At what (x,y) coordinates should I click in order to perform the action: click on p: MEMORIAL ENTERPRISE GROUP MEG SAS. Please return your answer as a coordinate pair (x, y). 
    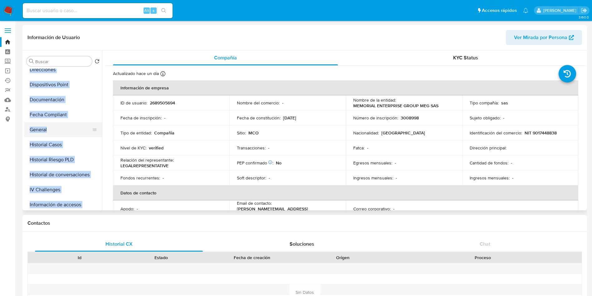
    Looking at the image, I should click on (396, 106).